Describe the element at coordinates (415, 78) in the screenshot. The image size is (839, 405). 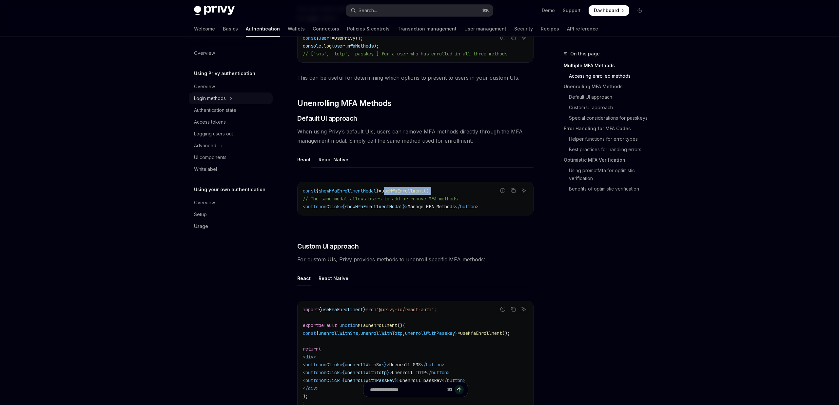
I see `span: This can be useful for determining which options to present to users in your custom UIs.` at that location.